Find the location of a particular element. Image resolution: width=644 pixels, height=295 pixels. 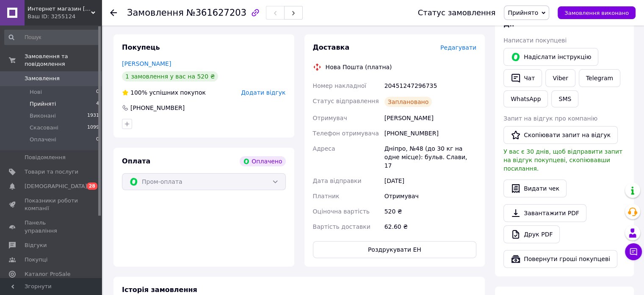

span: Повідомлення is located at coordinates (45, 157).